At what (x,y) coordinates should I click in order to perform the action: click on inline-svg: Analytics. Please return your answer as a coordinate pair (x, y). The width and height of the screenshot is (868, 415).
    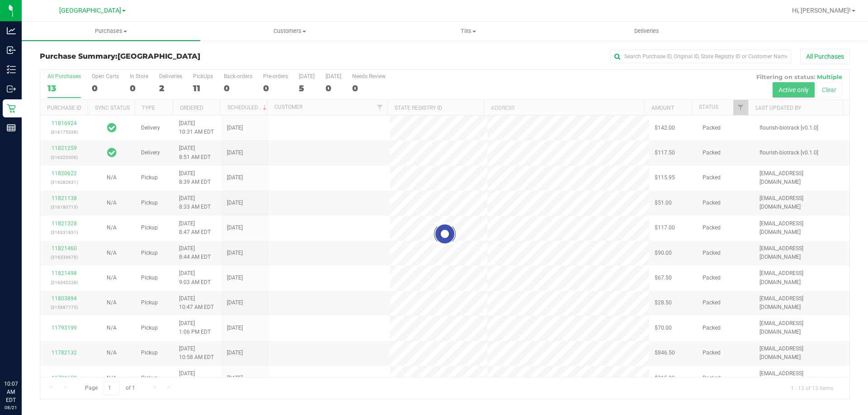
    Looking at the image, I should click on (11, 31).